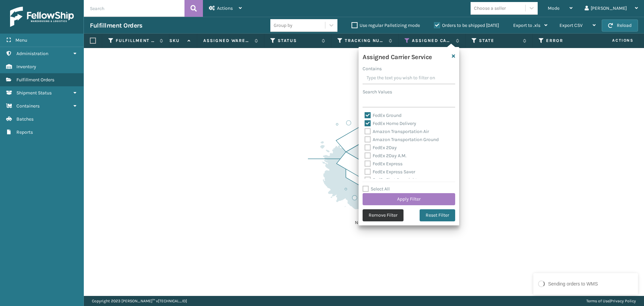 Image resolution: width=644 pixels, height=306 pixels. I want to click on label: FedEx First Overnight, so click(391, 180).